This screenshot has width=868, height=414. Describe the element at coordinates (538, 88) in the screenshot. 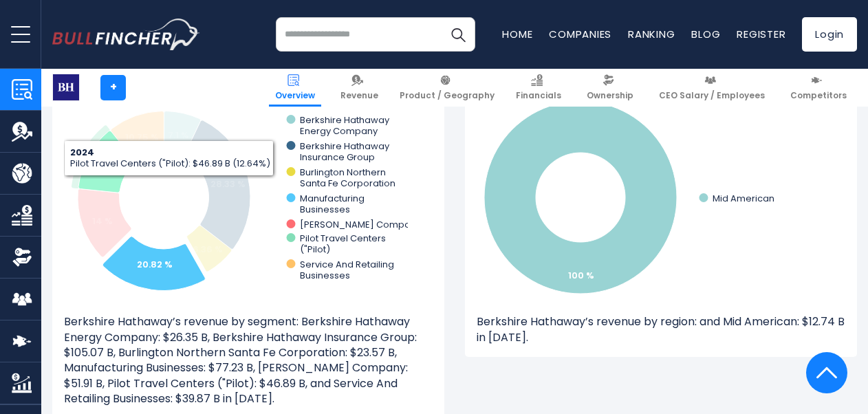

I see `a: Financials` at that location.